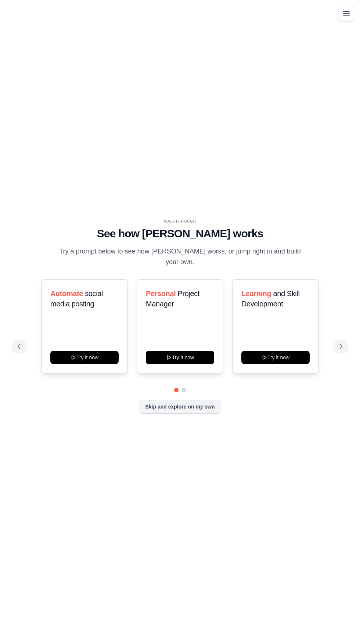 This screenshot has width=360, height=644. Describe the element at coordinates (67, 294) in the screenshot. I see `span: Automate` at that location.